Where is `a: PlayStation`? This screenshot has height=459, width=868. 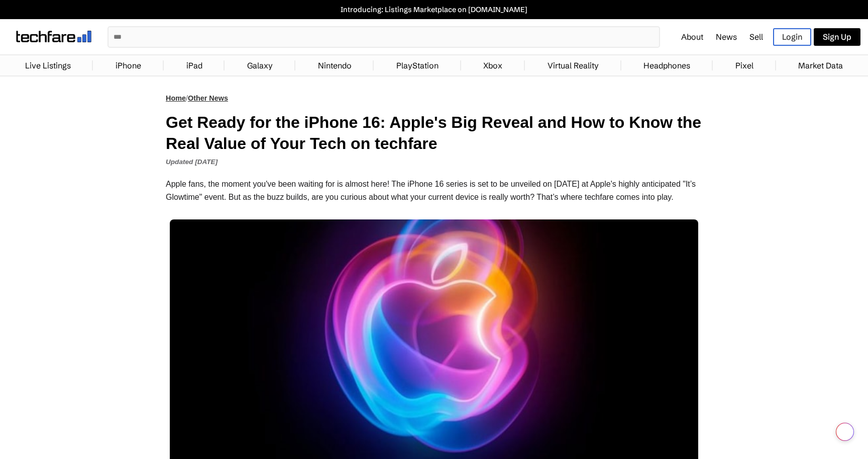
a: PlayStation is located at coordinates (417, 65).